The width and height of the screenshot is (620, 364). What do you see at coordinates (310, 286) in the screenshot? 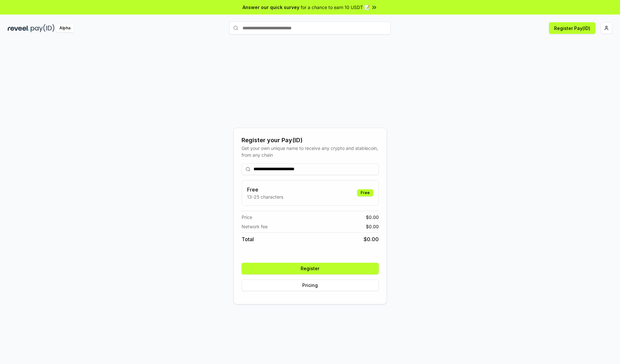
I see `button: Pricing` at bounding box center [310, 286].